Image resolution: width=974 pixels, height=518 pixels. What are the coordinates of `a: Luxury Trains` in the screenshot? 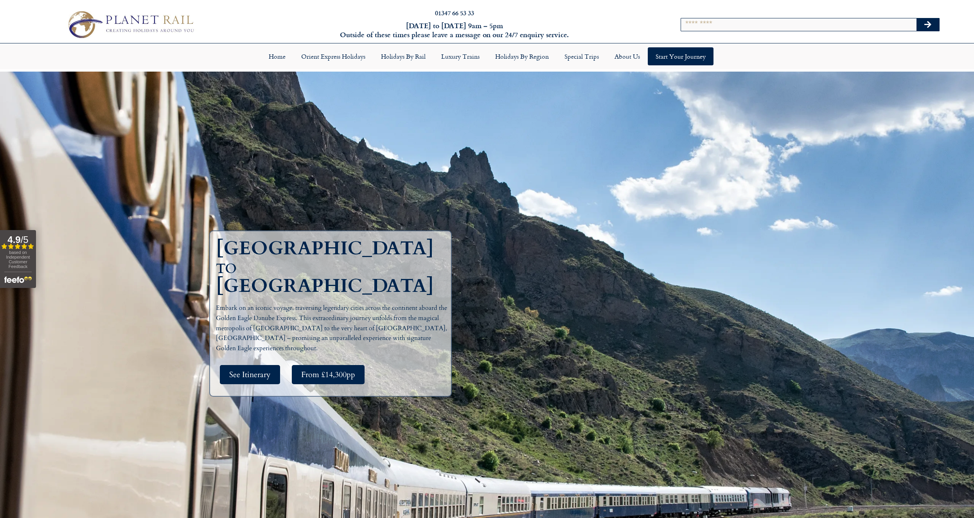 It's located at (460, 56).